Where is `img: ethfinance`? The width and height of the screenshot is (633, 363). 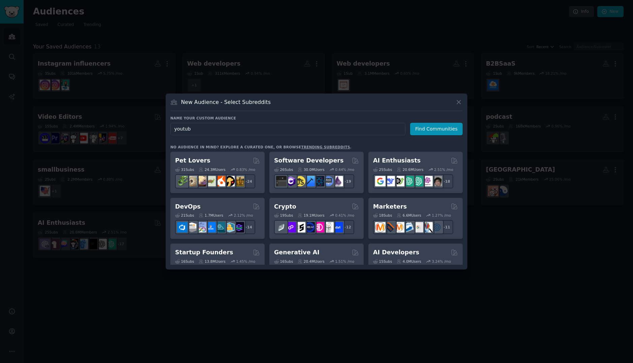 img: ethfinance is located at coordinates (281, 227).